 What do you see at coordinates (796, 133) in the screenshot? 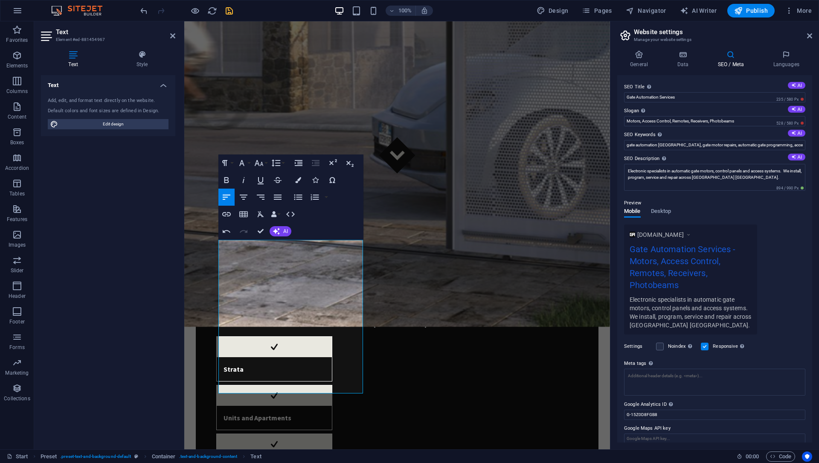
I see `button: SEO Keywords` at bounding box center [796, 133].